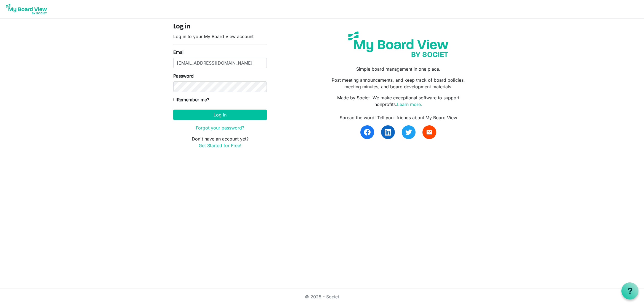 Image resolution: width=644 pixels, height=305 pixels. Describe the element at coordinates (175, 99) in the screenshot. I see `input: Remember me?` at that location.